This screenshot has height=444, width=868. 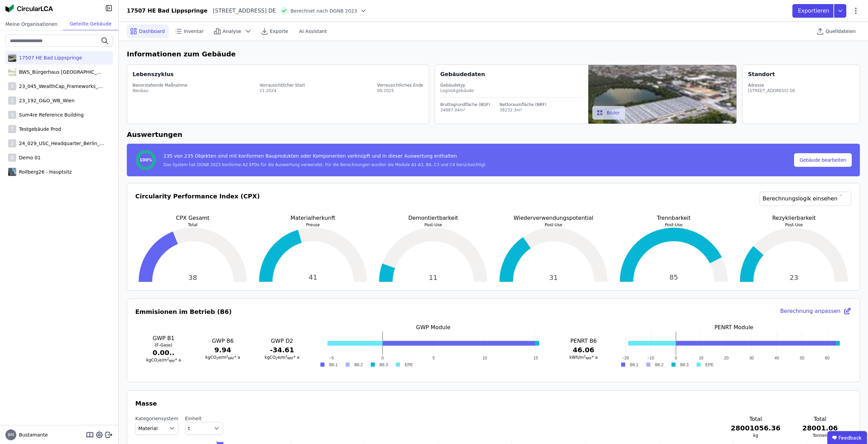 What do you see at coordinates (12, 129) in the screenshot?
I see `div: T` at bounding box center [12, 129].